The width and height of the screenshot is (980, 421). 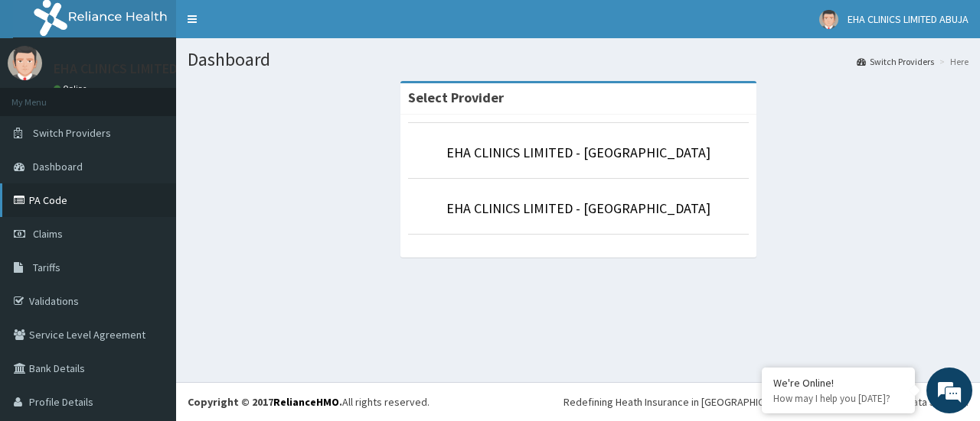 I want to click on a: RelianceHMO, so click(x=306, y=402).